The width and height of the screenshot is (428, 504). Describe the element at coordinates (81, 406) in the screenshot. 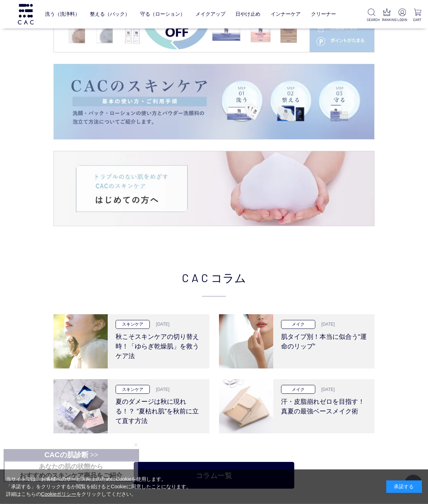

I see `img: 夏のダメージは秋に現れる！？ “夏枯れ肌”を秋前に立て直す方法` at that location.